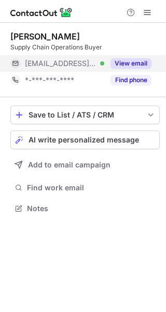  I want to click on span: Notes, so click(92, 209).